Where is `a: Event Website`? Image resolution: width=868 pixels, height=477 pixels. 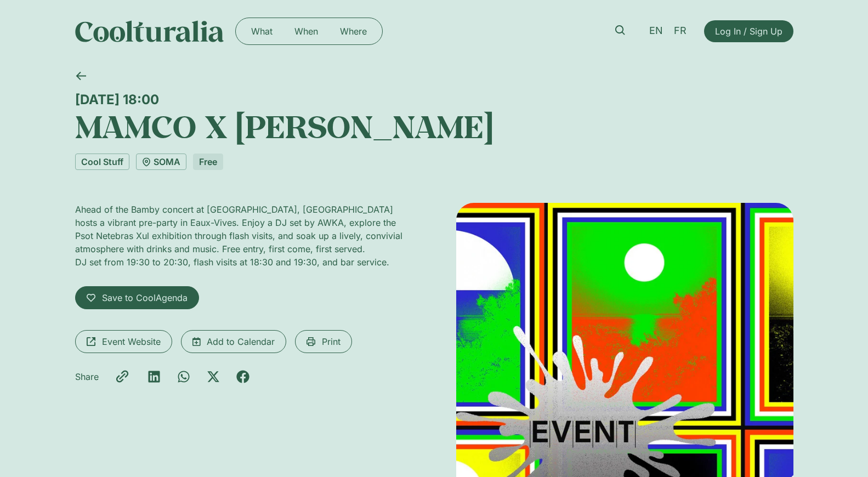 a: Event Website is located at coordinates (123, 341).